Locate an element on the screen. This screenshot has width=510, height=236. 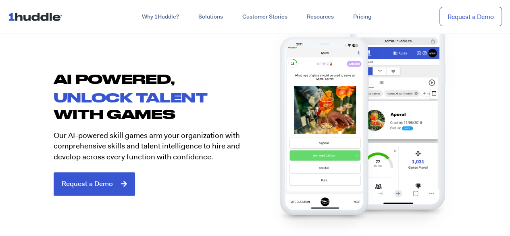
span: Request a Demo is located at coordinates (87, 184).